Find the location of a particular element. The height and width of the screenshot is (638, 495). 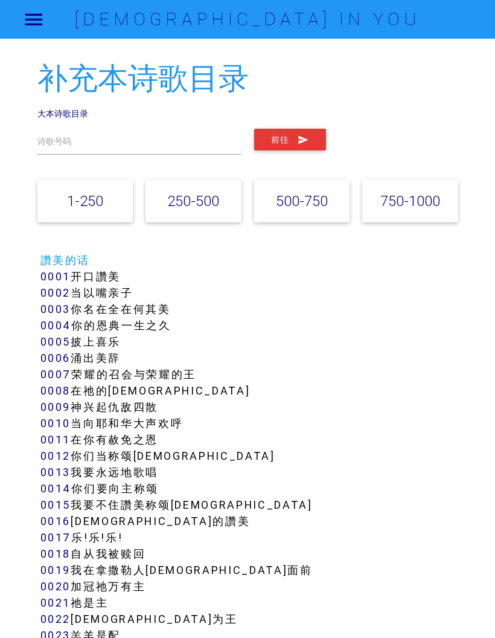

a: 0019 is located at coordinates (56, 569).